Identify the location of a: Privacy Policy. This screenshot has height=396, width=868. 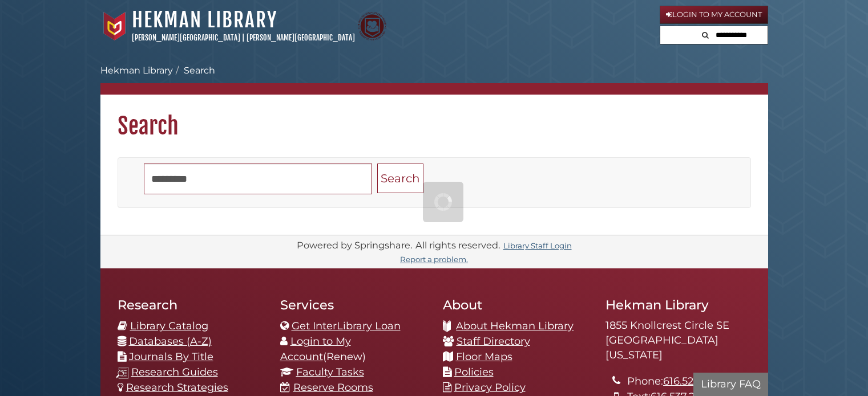
(490, 388).